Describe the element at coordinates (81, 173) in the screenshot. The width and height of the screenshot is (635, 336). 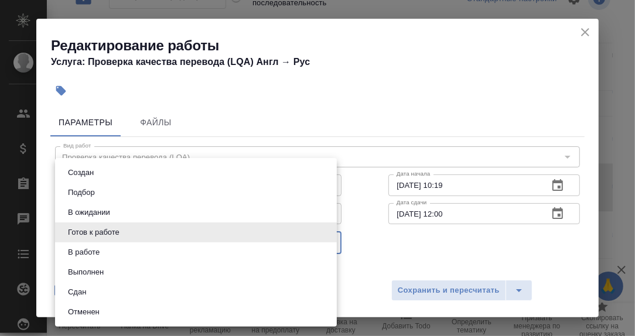
I see `button: Создан` at that location.